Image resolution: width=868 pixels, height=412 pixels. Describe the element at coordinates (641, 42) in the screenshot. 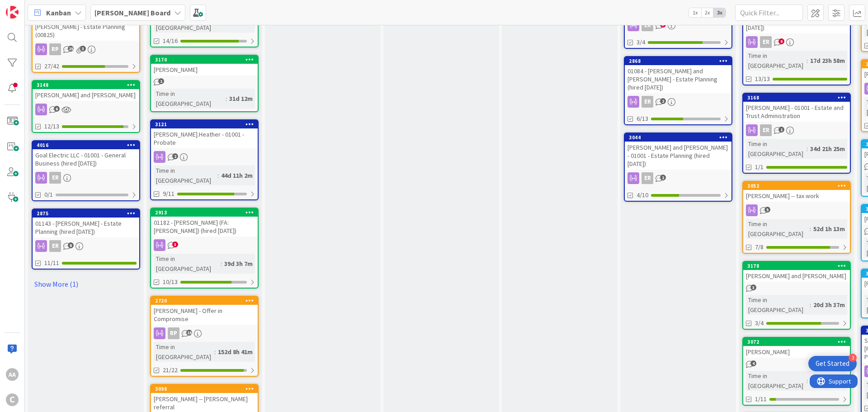

I see `span: 3/4` at that location.